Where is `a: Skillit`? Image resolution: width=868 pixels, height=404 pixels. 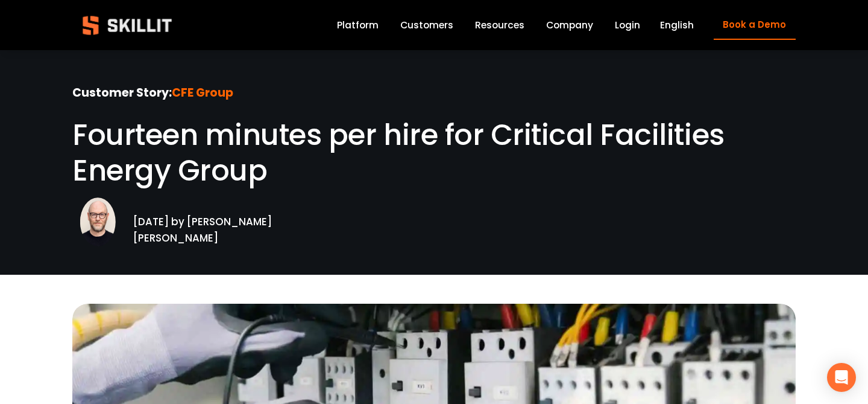 a: Skillit is located at coordinates (127, 25).